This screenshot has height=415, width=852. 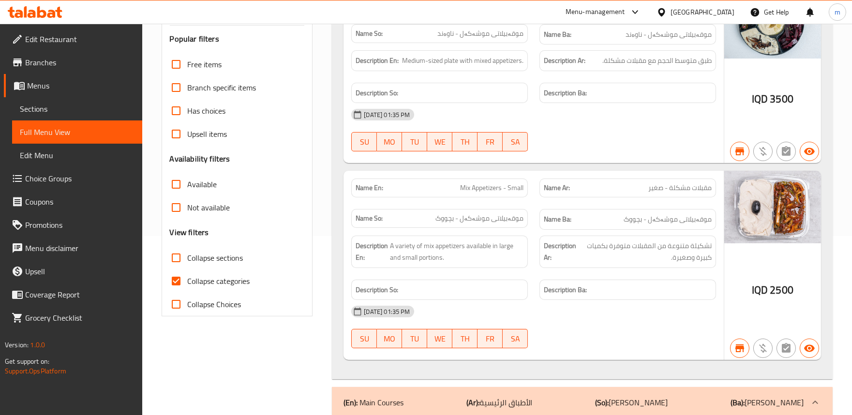 I want to click on span: موقەبیلاتی موشەکەل - ناوەند, so click(x=668, y=34).